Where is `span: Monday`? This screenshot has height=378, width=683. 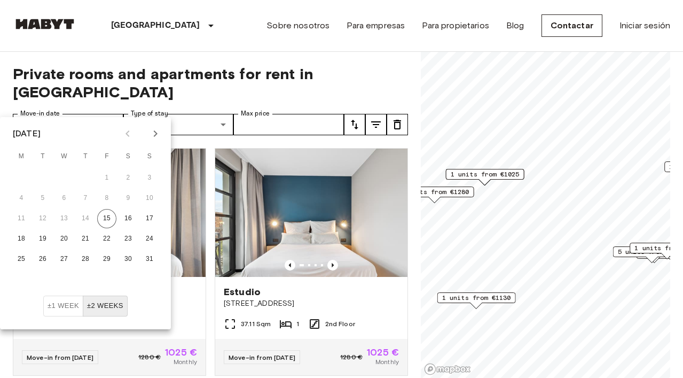
span: Monday is located at coordinates (21, 156).